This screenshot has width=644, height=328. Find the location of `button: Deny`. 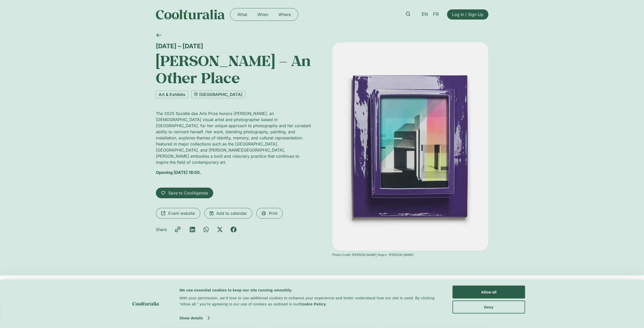

button: Deny is located at coordinates (489, 307).